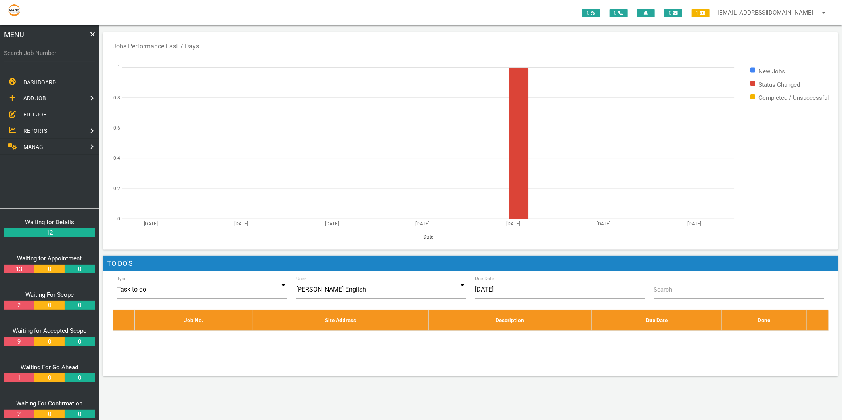  I want to click on text: Completed / Unsuccessful, so click(794, 98).